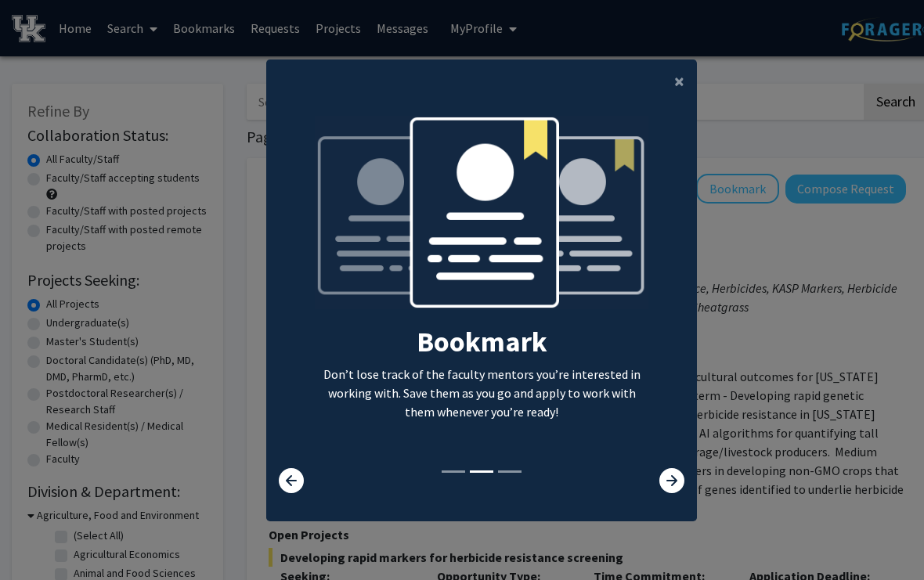  What do you see at coordinates (482, 220) in the screenshot?
I see `img: bookmark` at bounding box center [482, 220].